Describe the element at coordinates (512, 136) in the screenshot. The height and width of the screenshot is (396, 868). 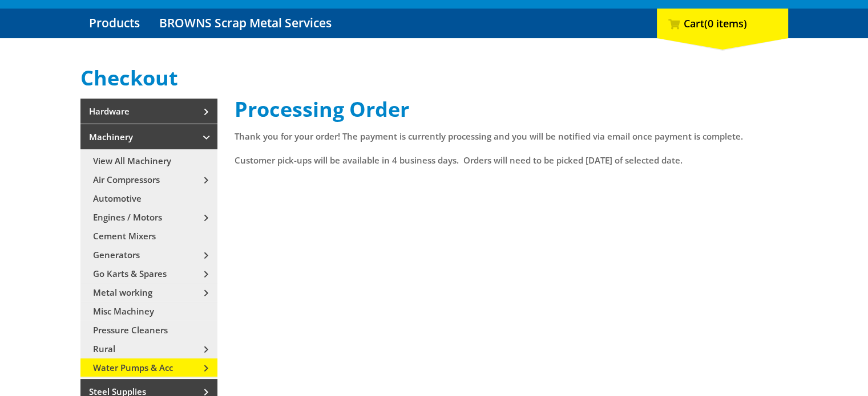
I see `p: Thank you for your order! The payment is currently processing and you will be notified via email ...` at that location.